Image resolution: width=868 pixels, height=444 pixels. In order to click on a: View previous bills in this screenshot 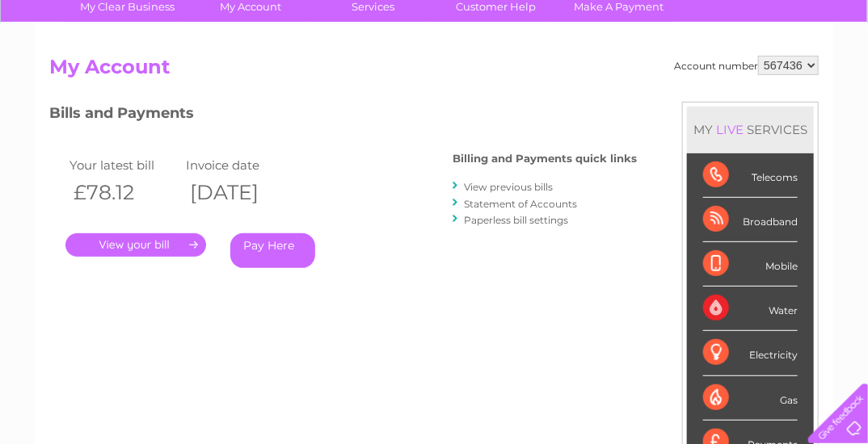, I will do `click(508, 187)`.